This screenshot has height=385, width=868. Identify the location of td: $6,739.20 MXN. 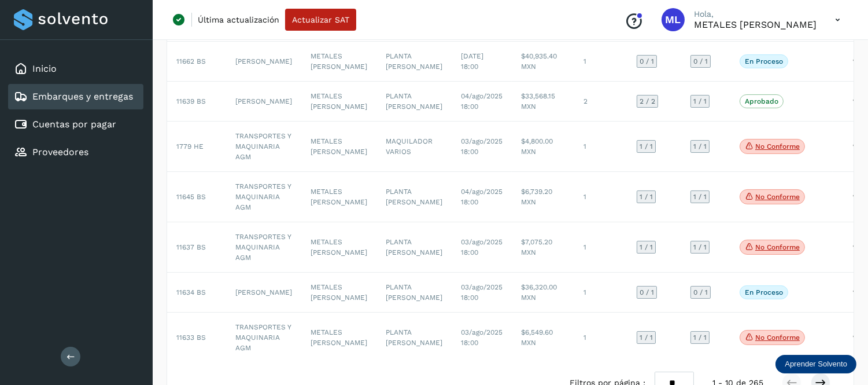
(543, 197).